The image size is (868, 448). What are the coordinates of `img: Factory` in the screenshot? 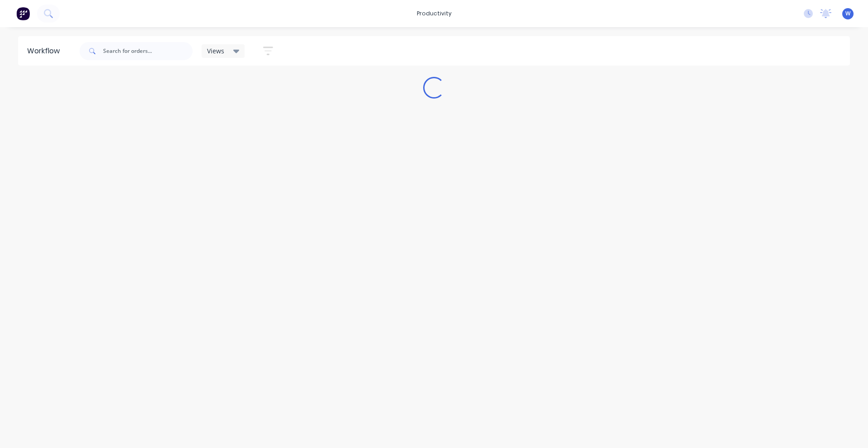 It's located at (23, 13).